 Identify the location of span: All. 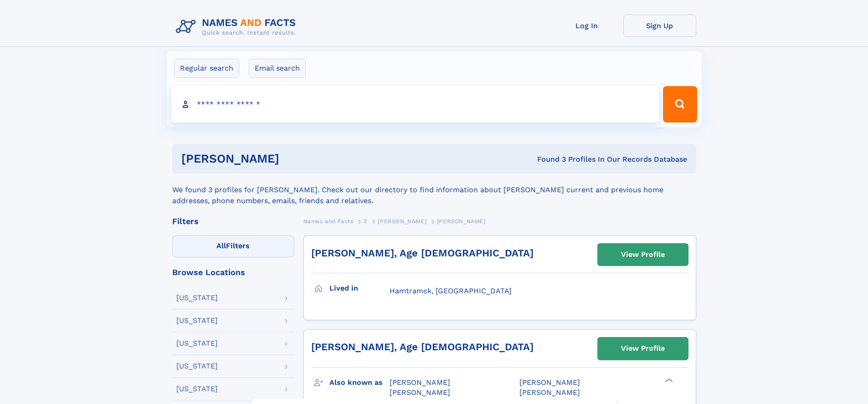
(221, 246).